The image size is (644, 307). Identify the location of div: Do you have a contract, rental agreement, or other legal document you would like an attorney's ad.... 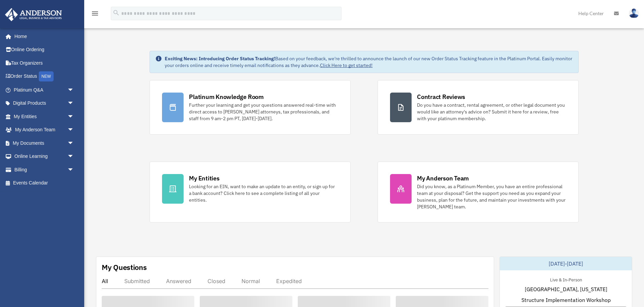
(491, 112).